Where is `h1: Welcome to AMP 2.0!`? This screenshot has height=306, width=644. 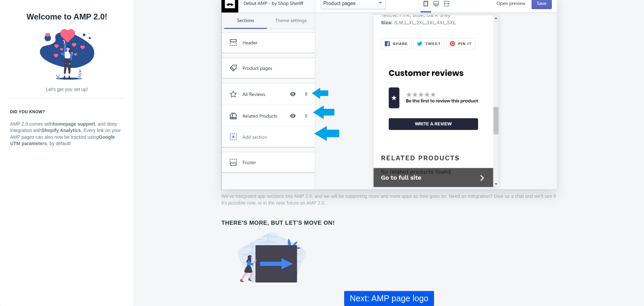 h1: Welcome to AMP 2.0! is located at coordinates (67, 17).